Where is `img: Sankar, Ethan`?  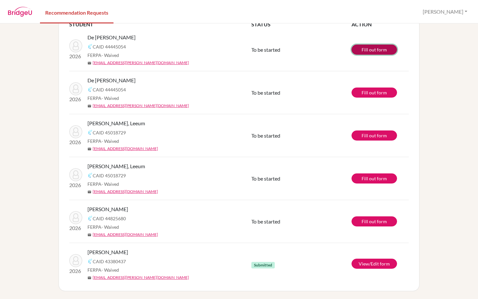
img: Sankar, Ethan is located at coordinates (76, 218).